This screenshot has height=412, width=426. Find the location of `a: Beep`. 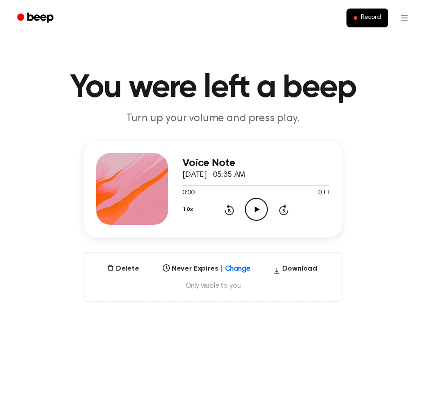

a: Beep is located at coordinates (36, 18).